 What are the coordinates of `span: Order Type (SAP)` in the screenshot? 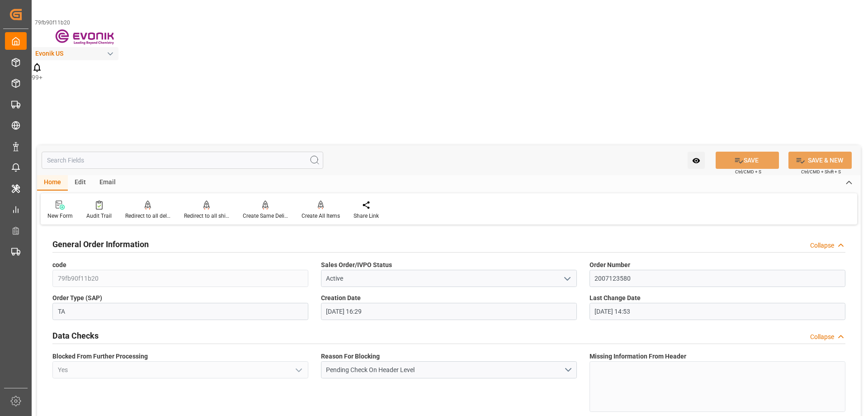 It's located at (77, 298).